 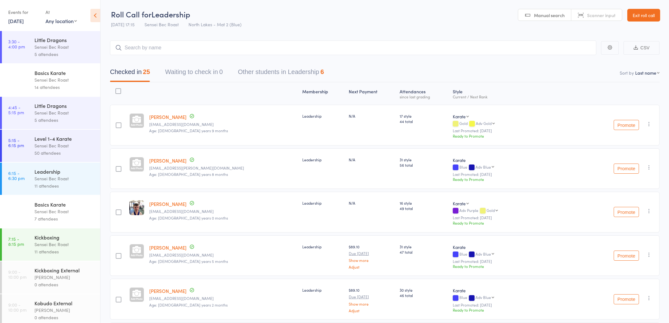 I want to click on span: 31 style, so click(x=424, y=159).